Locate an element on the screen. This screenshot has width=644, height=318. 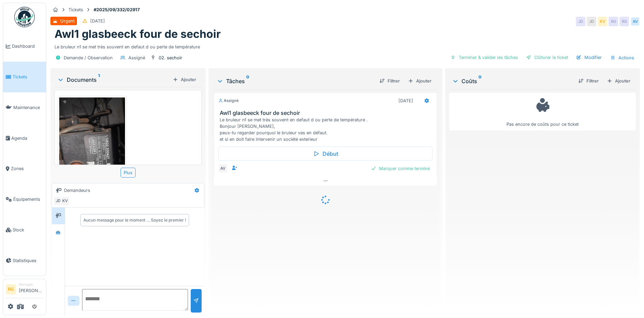
div: Coûts is located at coordinates (512, 81).